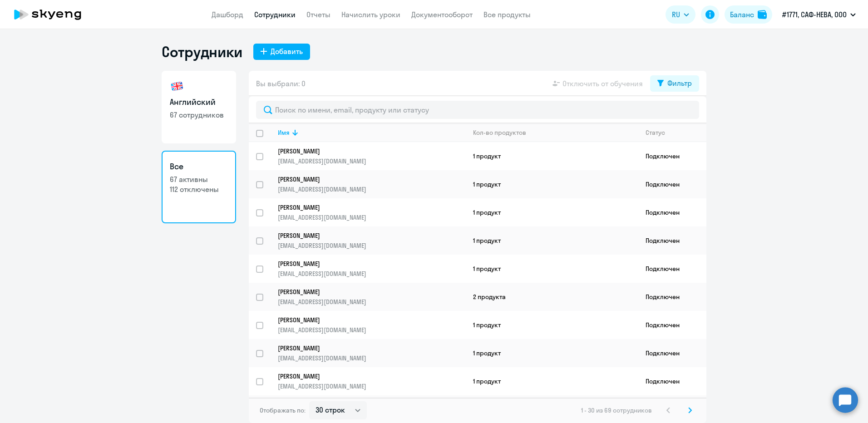 Image resolution: width=868 pixels, height=423 pixels. I want to click on input: Поиск по имени, email, продукту или статусу, so click(477, 110).